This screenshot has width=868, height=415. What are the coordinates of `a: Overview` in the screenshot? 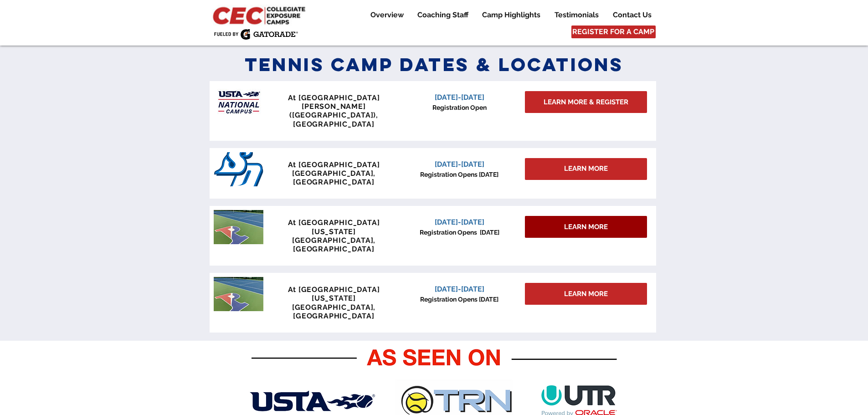 It's located at (387, 15).